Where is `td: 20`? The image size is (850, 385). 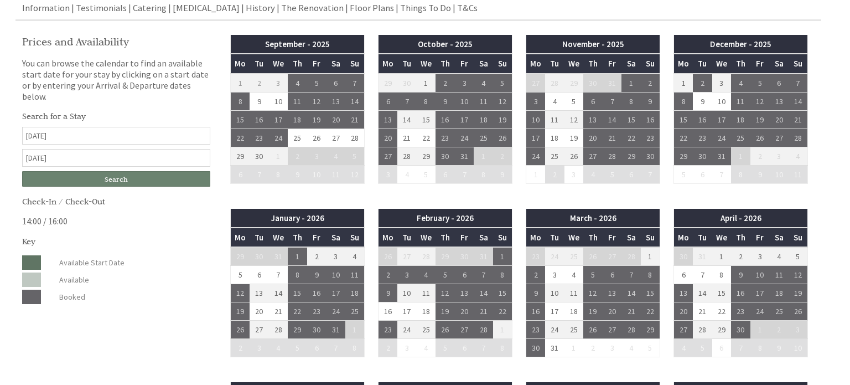
td: 20 is located at coordinates (593, 137).